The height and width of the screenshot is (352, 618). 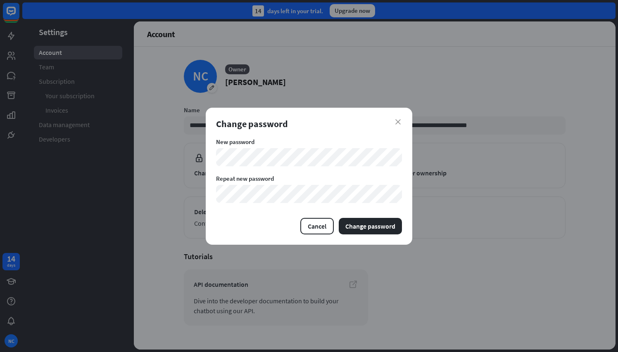 What do you see at coordinates (317, 226) in the screenshot?
I see `button: Cancel` at bounding box center [317, 226].